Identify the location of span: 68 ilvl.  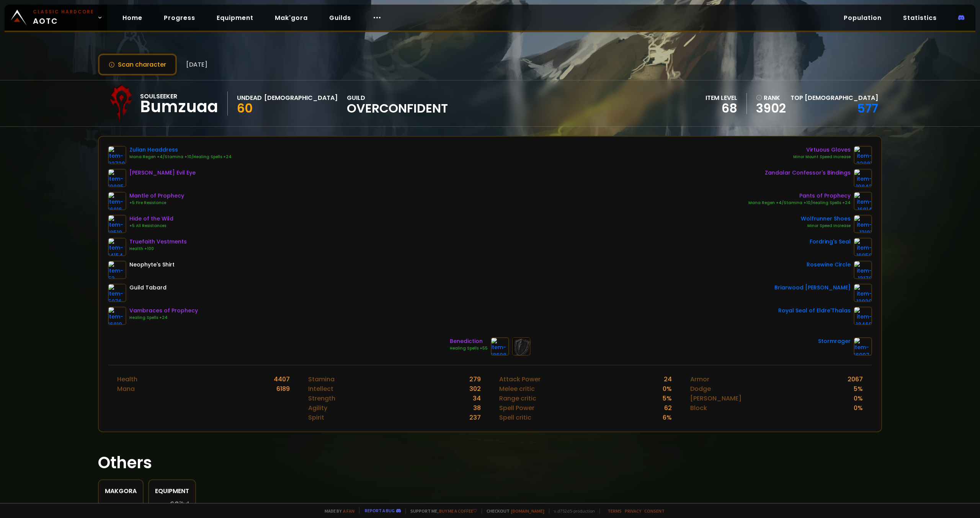
(179, 504).